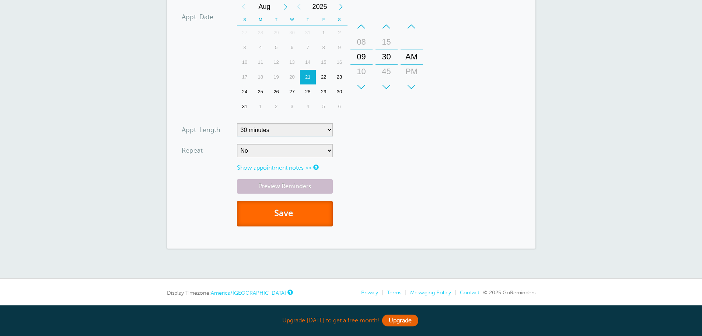  What do you see at coordinates (339, 62) in the screenshot?
I see `div: Saturday, August 16` at bounding box center [339, 62].